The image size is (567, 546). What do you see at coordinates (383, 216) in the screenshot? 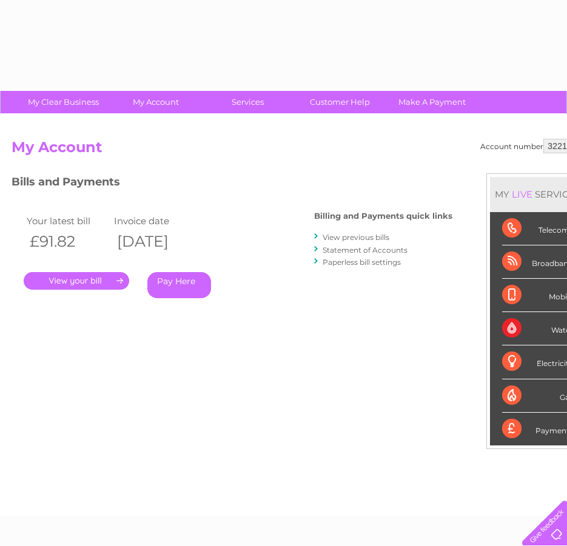
I see `h4: Billing and Payments quick links` at bounding box center [383, 216].